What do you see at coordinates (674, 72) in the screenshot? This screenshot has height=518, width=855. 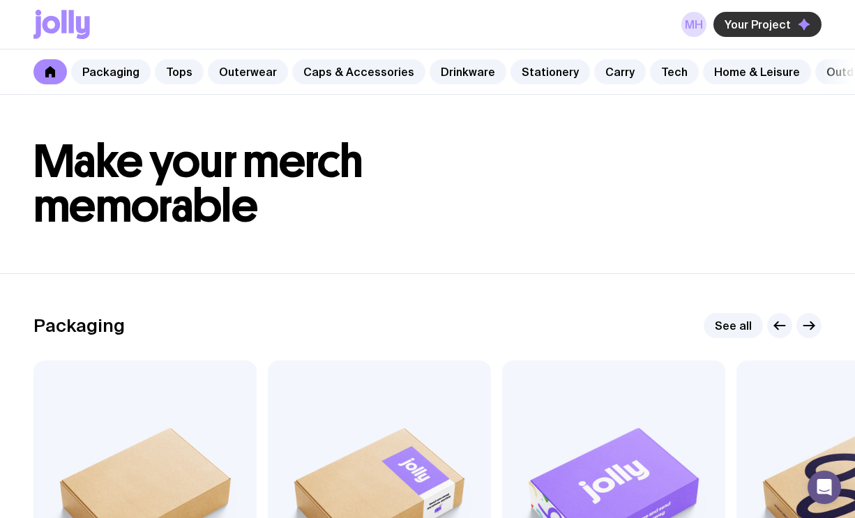 I see `a: Tech` at bounding box center [674, 72].